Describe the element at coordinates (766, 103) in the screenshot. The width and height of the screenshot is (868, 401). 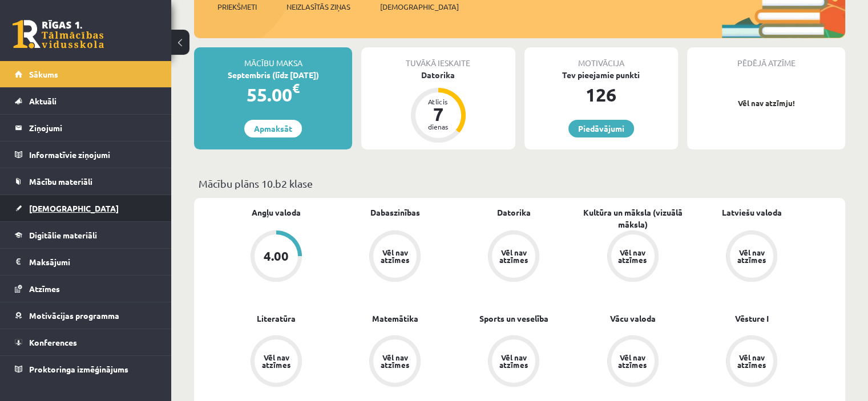
I see `p: Vēl nav atzīmju!` at that location.